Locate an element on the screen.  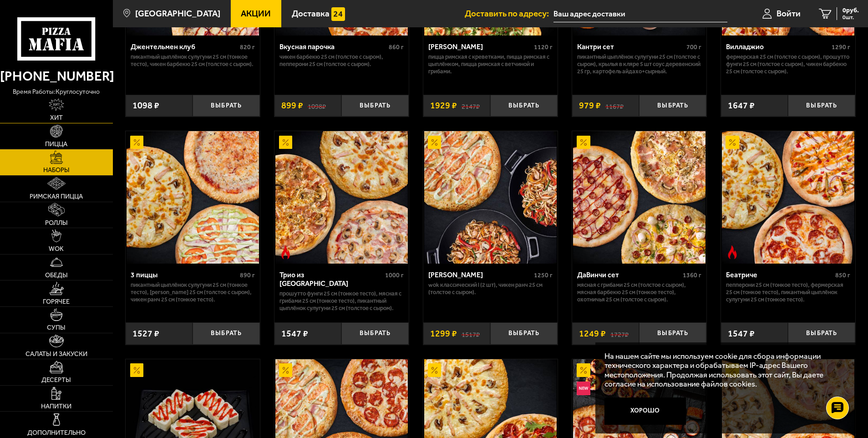
div: Вкусная парочка is located at coordinates (333, 46).